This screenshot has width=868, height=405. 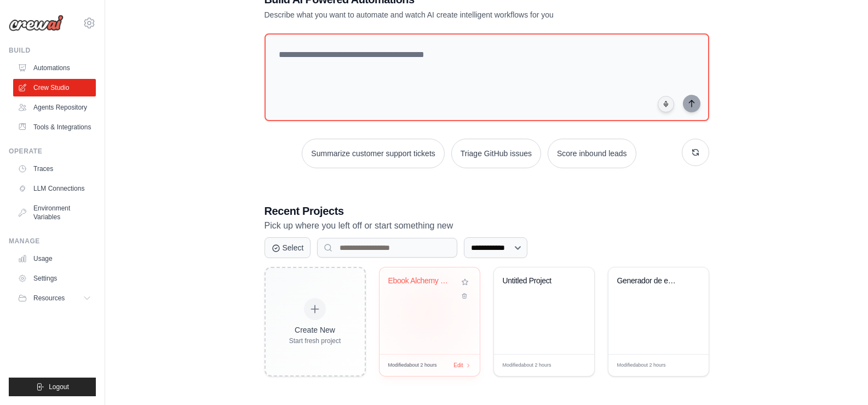 What do you see at coordinates (315, 330) in the screenshot?
I see `div: Create New` at bounding box center [315, 330].